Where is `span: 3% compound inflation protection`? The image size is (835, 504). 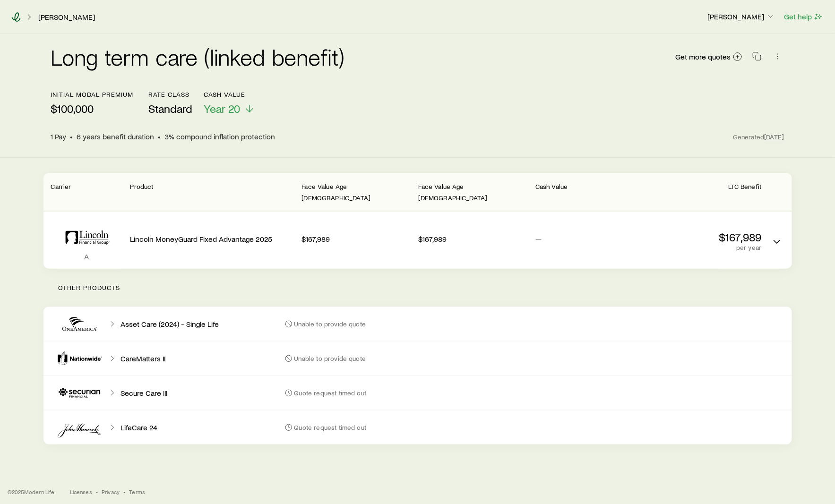 span: 3% compound inflation protection is located at coordinates (221, 137).